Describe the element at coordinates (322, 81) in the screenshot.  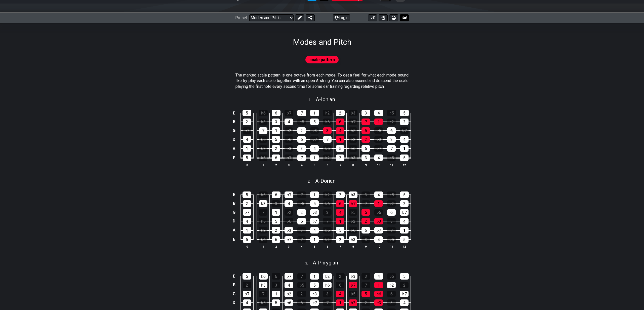
I see `p: The marked scale pattern is one octave from each mode. To get a feel for what each mode sound lik...` at that location.